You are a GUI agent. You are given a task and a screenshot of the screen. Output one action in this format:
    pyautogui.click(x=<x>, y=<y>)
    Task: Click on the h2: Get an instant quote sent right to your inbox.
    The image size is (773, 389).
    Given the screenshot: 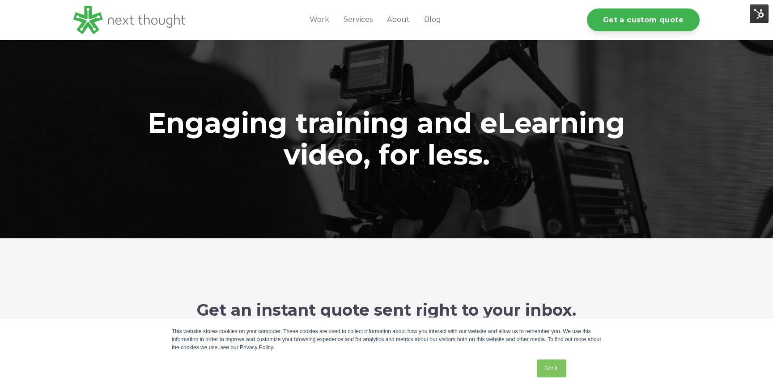 What is the action you would take?
    pyautogui.click(x=387, y=310)
    